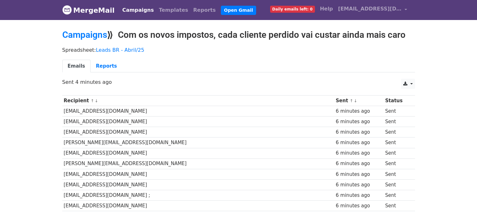 The width and height of the screenshot is (477, 214). Describe the element at coordinates (292, 9) in the screenshot. I see `span: Daily emails left: 0` at that location.